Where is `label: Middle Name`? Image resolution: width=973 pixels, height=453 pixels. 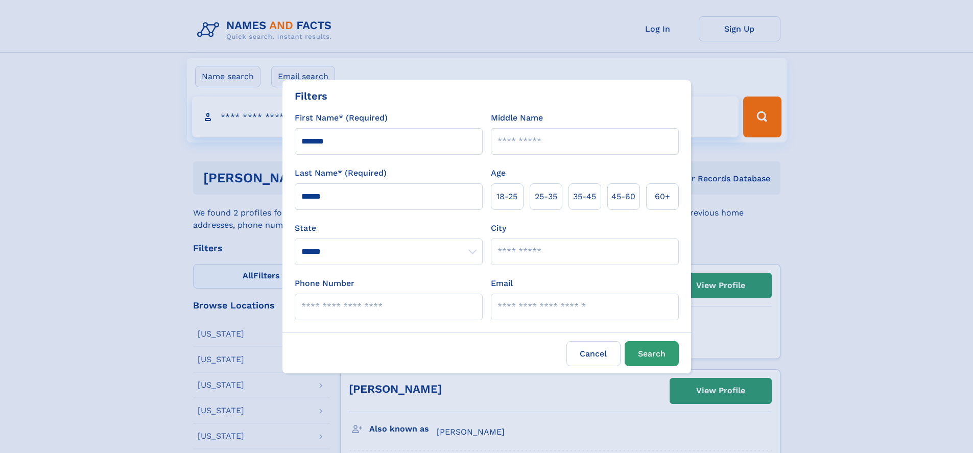
label: Middle Name is located at coordinates (517, 118).